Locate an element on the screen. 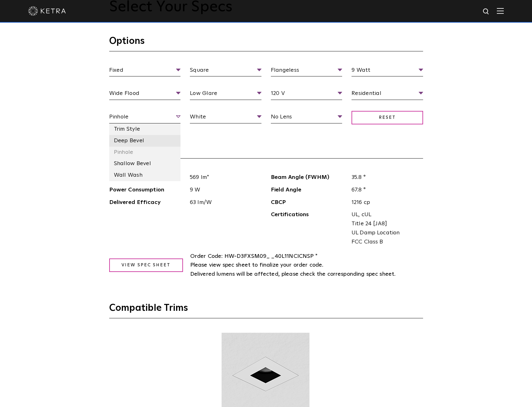 The height and width of the screenshot is (407, 532). span: Delivered lumens will be affected, please check the corresponding spec sheet. is located at coordinates (293, 274).